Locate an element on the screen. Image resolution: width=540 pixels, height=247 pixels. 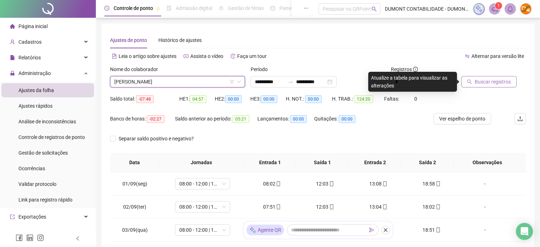
div: Open Intercom Messenger is located at coordinates (524, 231).